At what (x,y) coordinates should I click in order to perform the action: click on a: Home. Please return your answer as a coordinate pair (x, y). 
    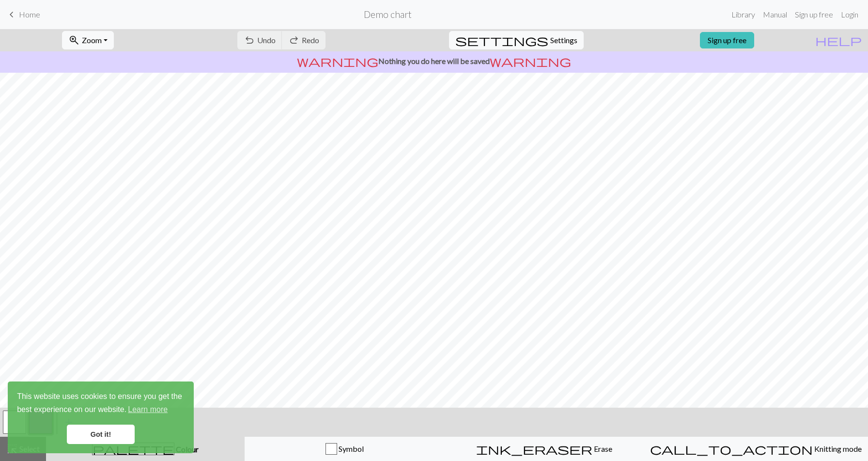
    Looking at the image, I should click on (22, 15).